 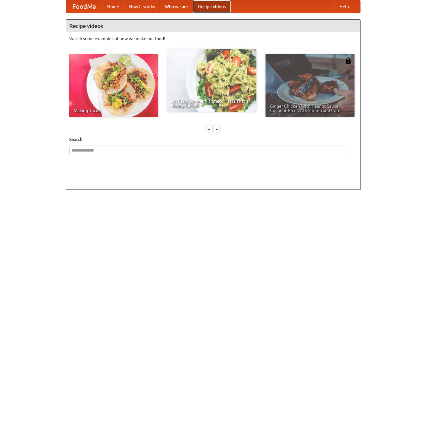 What do you see at coordinates (212, 7) in the screenshot?
I see `a: Recipe videos` at bounding box center [212, 7].